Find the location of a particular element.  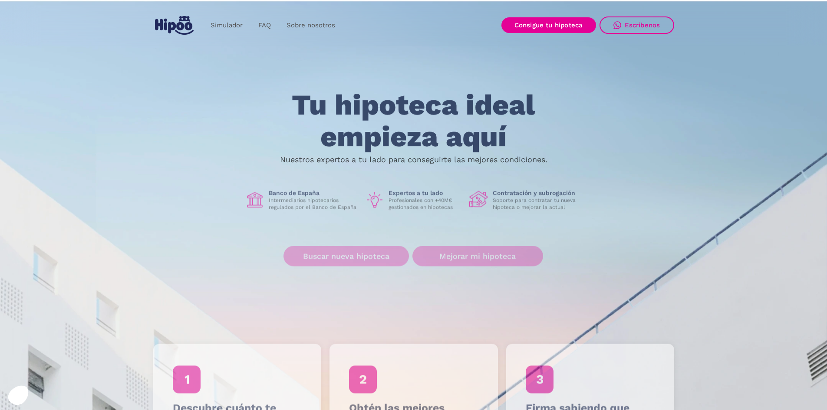

p: Soporte para contratar tu nueva hipoteca o mejorar la actual is located at coordinates (537, 204).